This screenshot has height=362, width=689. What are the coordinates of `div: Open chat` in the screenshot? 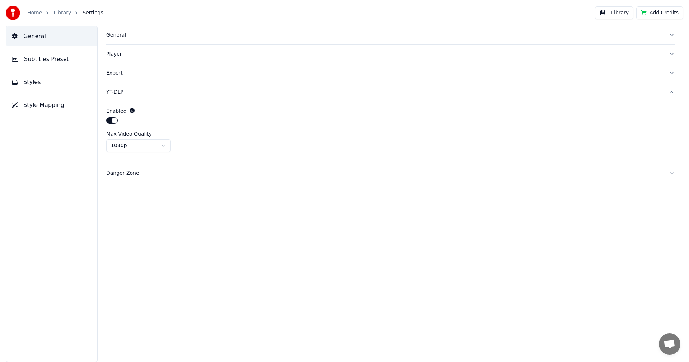 It's located at (669, 344).